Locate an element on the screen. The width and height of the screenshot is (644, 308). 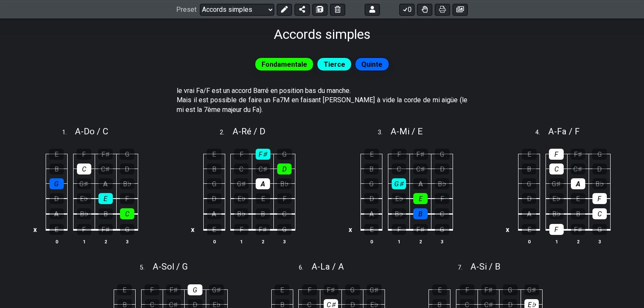
th: 0 is located at coordinates (372, 242).